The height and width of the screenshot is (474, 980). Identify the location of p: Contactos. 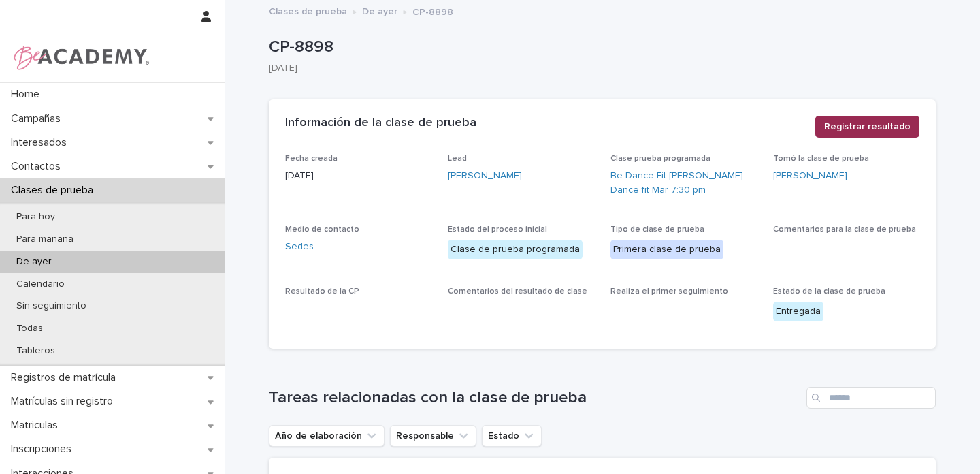
(38, 166).